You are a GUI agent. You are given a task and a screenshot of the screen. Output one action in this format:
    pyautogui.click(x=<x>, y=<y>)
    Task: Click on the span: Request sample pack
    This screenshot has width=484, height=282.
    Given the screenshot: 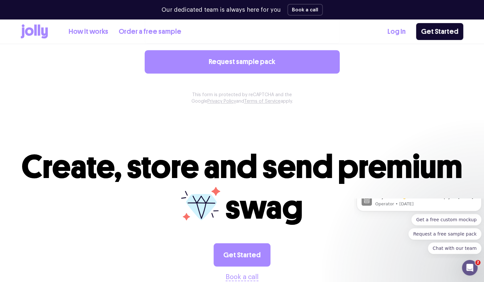 What is the action you would take?
    pyautogui.click(x=242, y=62)
    